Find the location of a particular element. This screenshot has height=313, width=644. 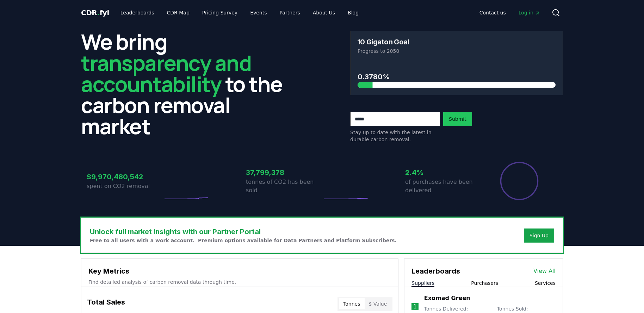

a: Exomad Green is located at coordinates (447, 298).